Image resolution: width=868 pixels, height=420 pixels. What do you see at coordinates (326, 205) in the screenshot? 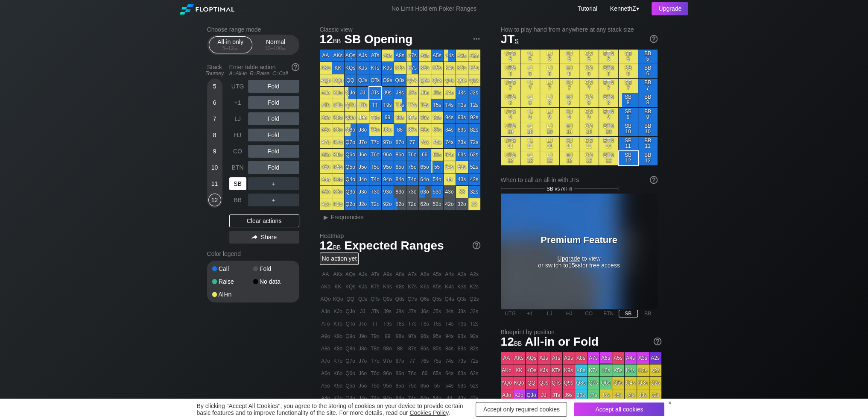
I see `div: A2o` at bounding box center [326, 205].